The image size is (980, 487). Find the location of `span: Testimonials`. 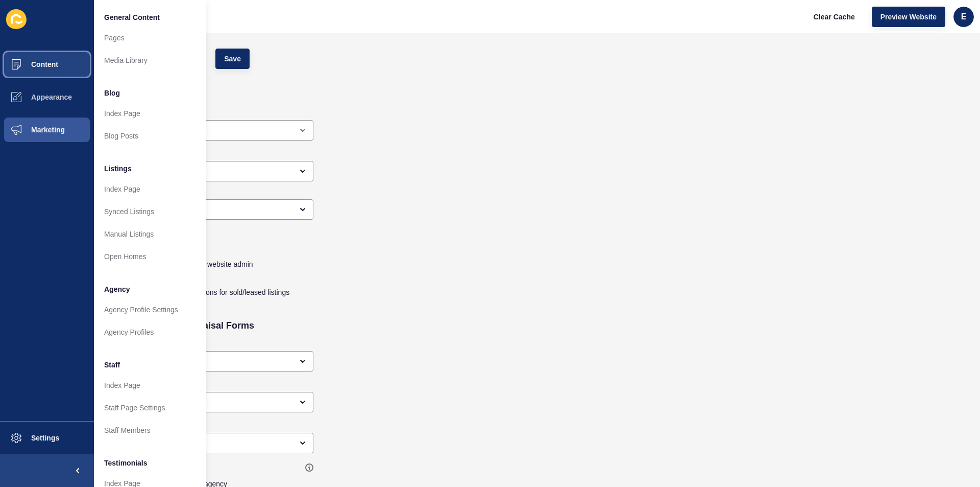

span: Testimonials is located at coordinates (126, 463).